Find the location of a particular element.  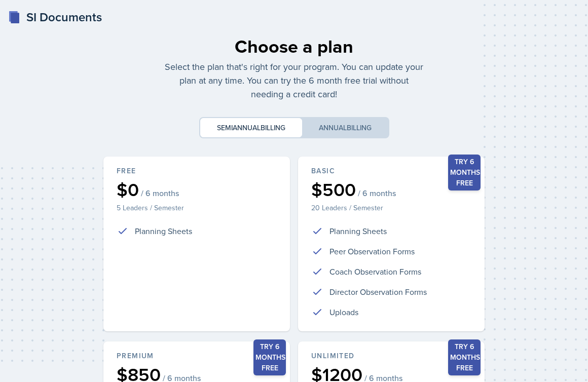

button: Semiannualbilling is located at coordinates (251, 128).